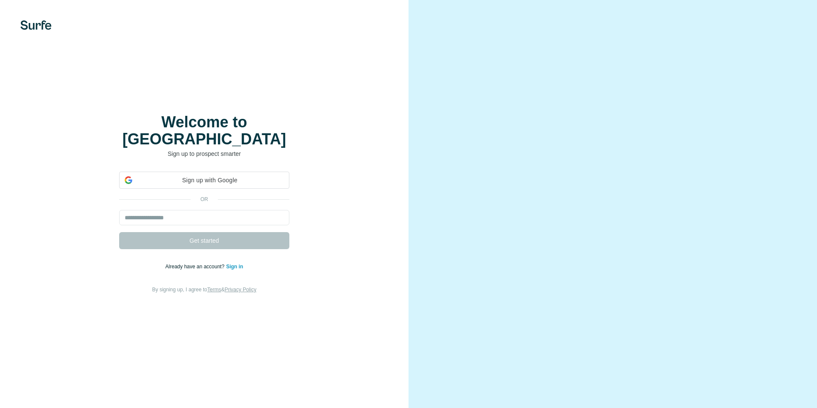 The image size is (817, 408). Describe the element at coordinates (204, 199) in the screenshot. I see `p: or` at that location.